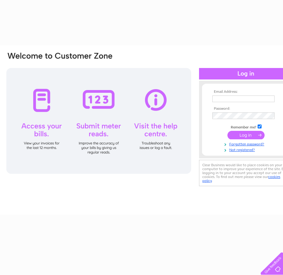 The height and width of the screenshot is (275, 283). Describe the element at coordinates (242, 179) in the screenshot. I see `a: cookies policy` at that location.